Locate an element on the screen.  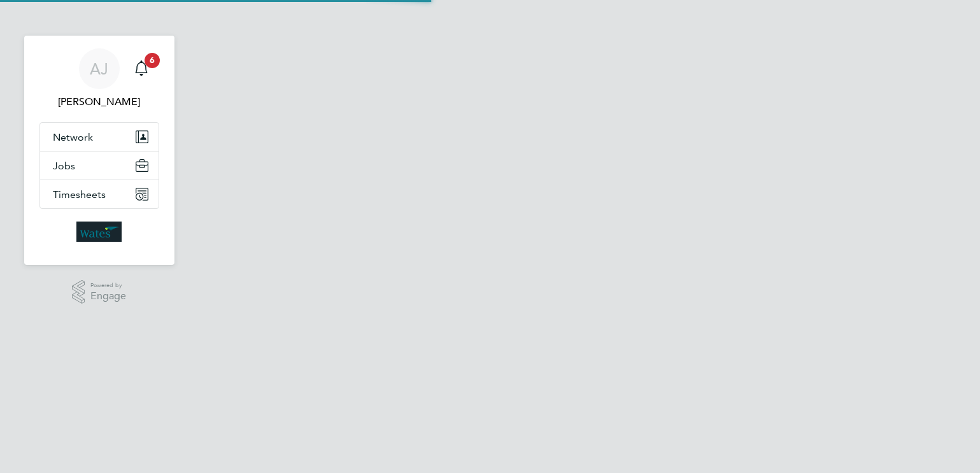
nav: Main navigation is located at coordinates (100, 151).